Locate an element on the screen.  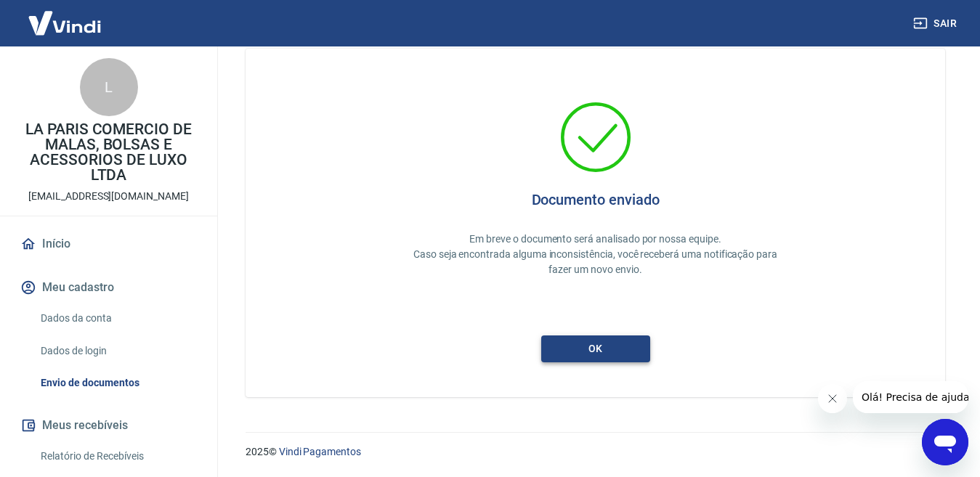
p: LA PARIS COMERCIO DE MALAS, BOLSAS E ACESSORIOS DE LUXO LTDA is located at coordinates (108, 152).